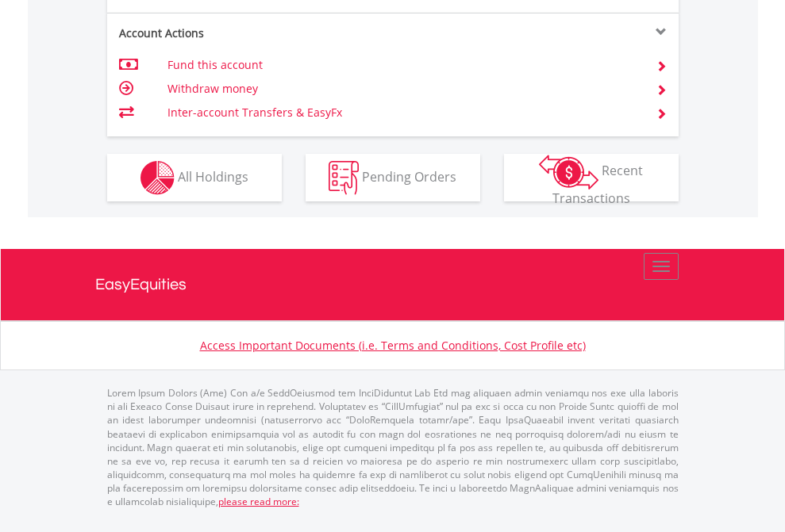  I want to click on button: Pending Orders, so click(392, 178).